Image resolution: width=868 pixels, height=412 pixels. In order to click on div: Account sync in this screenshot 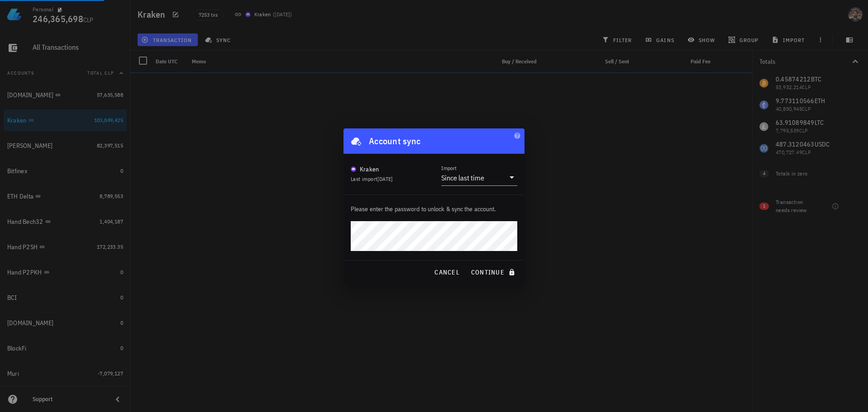, I will do `click(395, 141)`.